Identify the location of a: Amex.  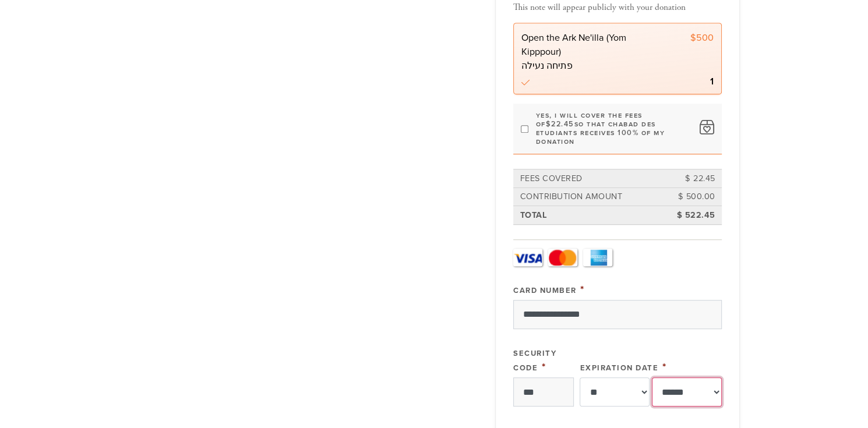
(598, 258).